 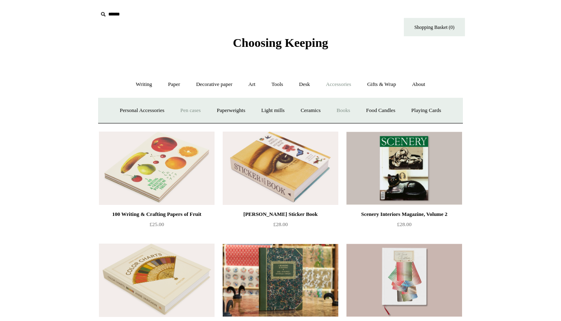 What do you see at coordinates (281, 280) in the screenshot?
I see `a: One Hundred Marbled Papers, John Jeffery - Edition 1 of 2 One Hundred Marbled Papers, John Jeffer...` at bounding box center [281, 280].